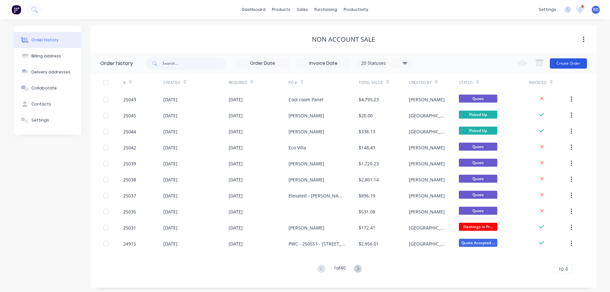 This screenshot has height=292, width=610. What do you see at coordinates (367, 131) in the screenshot?
I see `div: $338.13` at bounding box center [367, 131].